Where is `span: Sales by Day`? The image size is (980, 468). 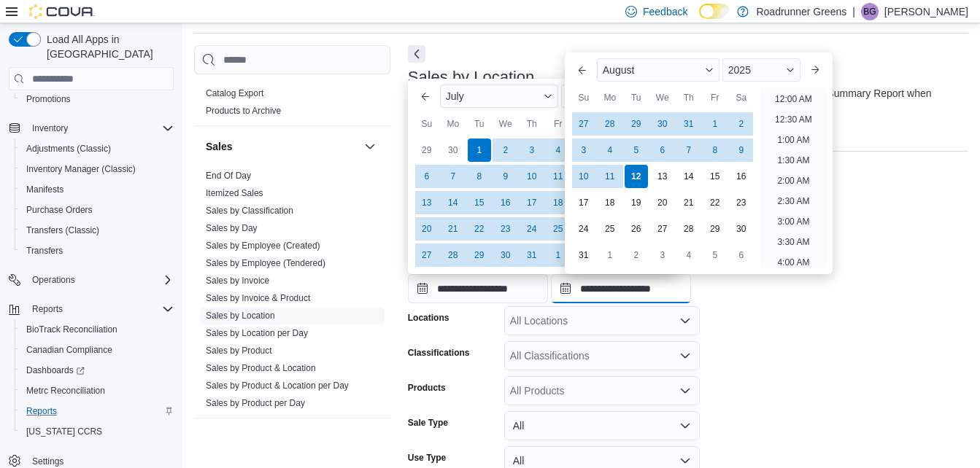 span: Sales by Day is located at coordinates (231, 228).